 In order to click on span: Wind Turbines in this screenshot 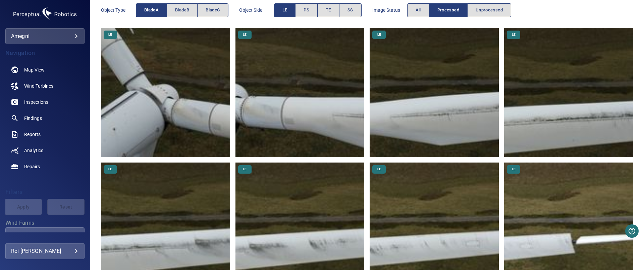, I will do `click(38, 86)`.